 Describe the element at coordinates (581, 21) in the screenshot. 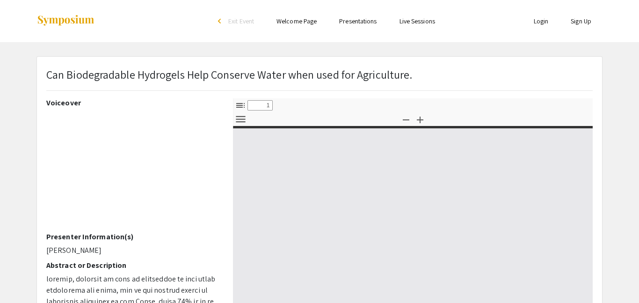

I see `a: Sign Up` at that location.